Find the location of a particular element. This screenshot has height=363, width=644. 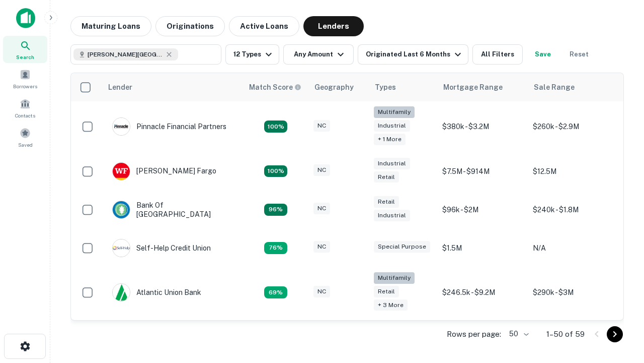

span: Search is located at coordinates (25, 57).